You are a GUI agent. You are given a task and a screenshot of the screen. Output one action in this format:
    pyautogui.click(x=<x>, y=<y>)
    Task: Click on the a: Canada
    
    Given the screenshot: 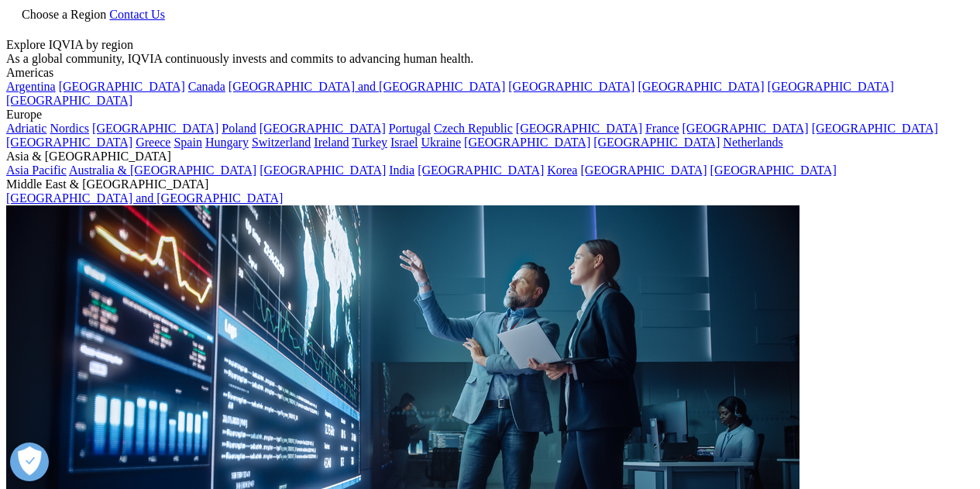 What is the action you would take?
    pyautogui.click(x=207, y=86)
    